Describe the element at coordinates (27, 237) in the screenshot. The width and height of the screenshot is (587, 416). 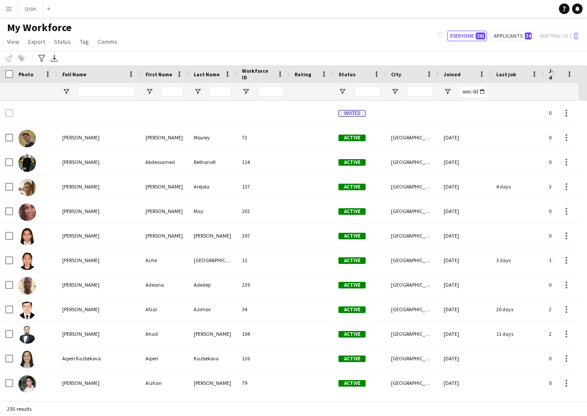
I see `img: Abigail Pelayo` at that location.